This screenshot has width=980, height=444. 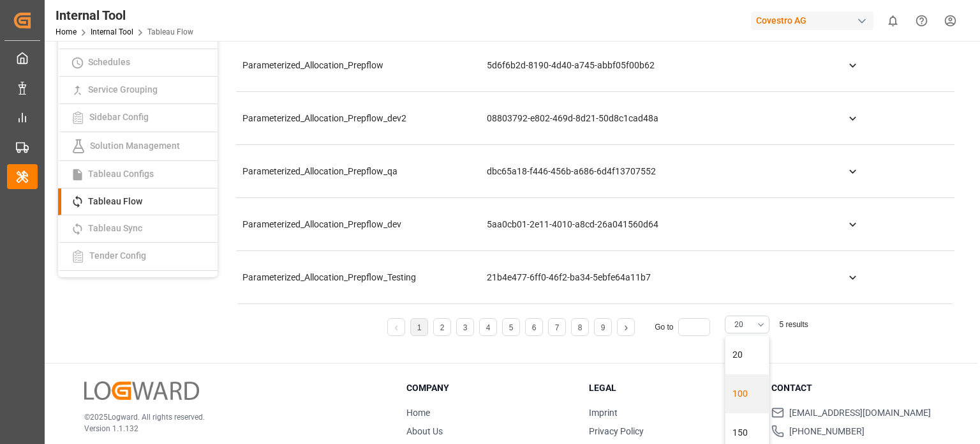 What do you see at coordinates (580, 328) in the screenshot?
I see `a: 8` at bounding box center [580, 328].